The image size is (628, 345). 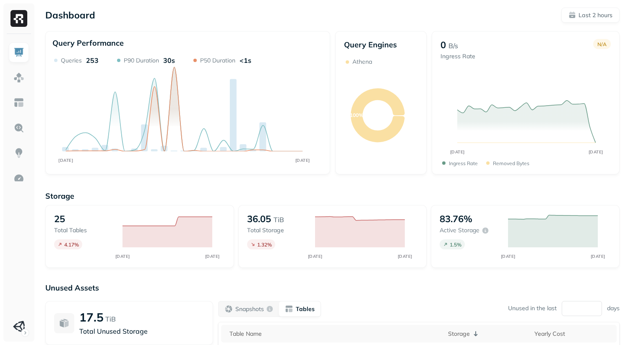 What do you see at coordinates (381, 44) in the screenshot?
I see `p: Query Engines` at bounding box center [381, 44].